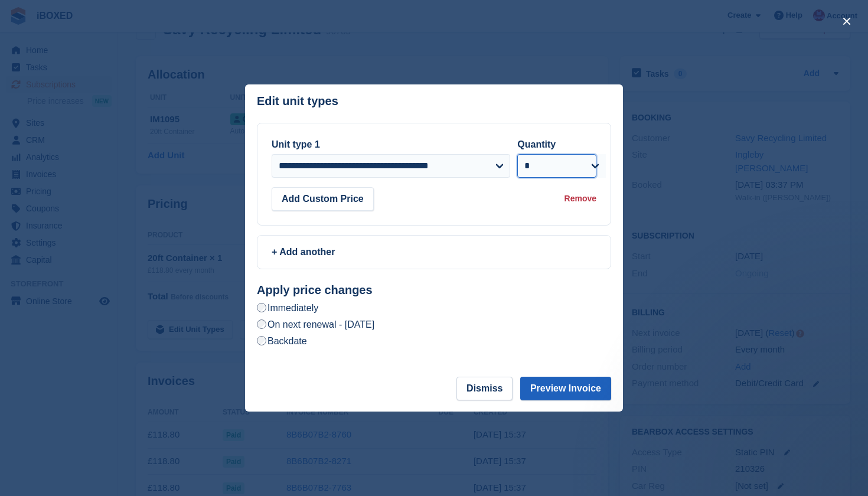  Describe the element at coordinates (297, 101) in the screenshot. I see `p: Edit unit types` at that location.